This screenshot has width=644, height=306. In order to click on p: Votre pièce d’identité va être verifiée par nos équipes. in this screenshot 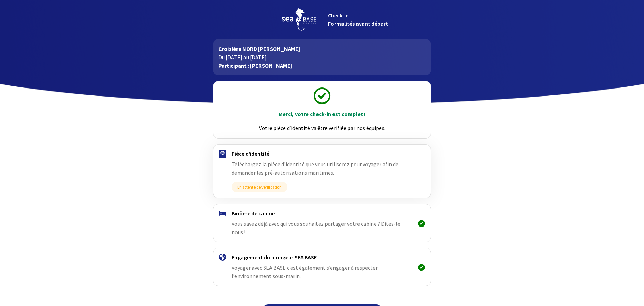, I will do `click(322, 127)`.